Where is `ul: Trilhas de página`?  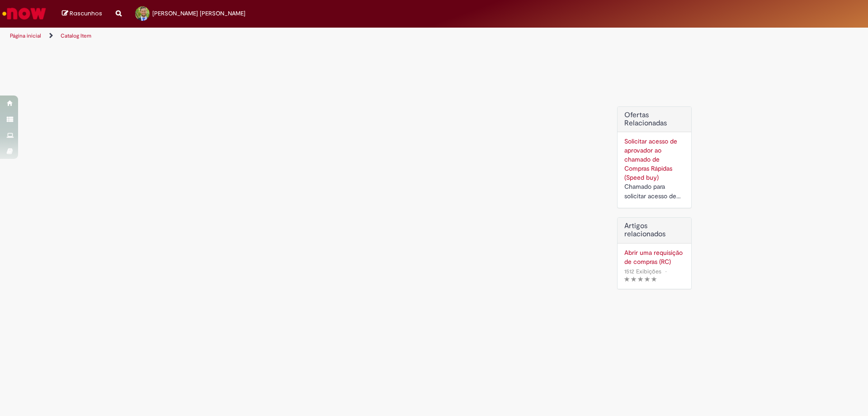 ul: Trilhas de página is located at coordinates (289, 36).